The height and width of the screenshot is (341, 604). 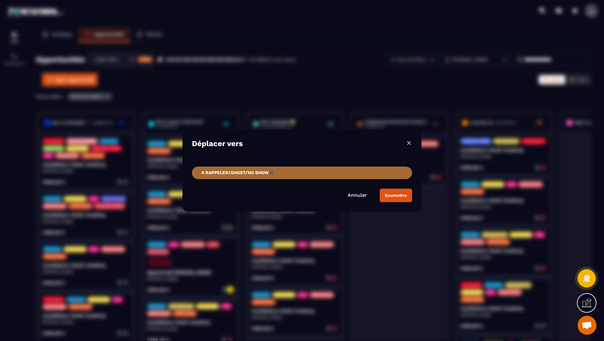 I want to click on a: Annuler, so click(x=357, y=195).